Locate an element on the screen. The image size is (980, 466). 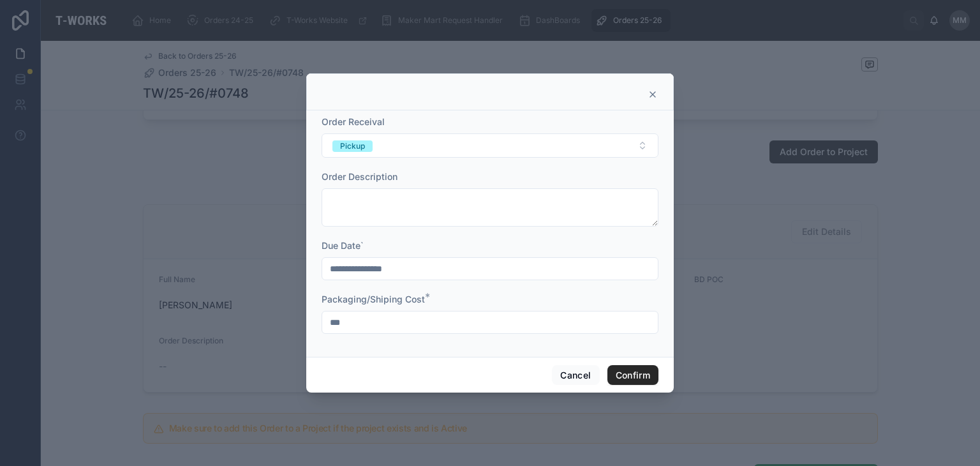
span: Order Description is located at coordinates (359, 176).